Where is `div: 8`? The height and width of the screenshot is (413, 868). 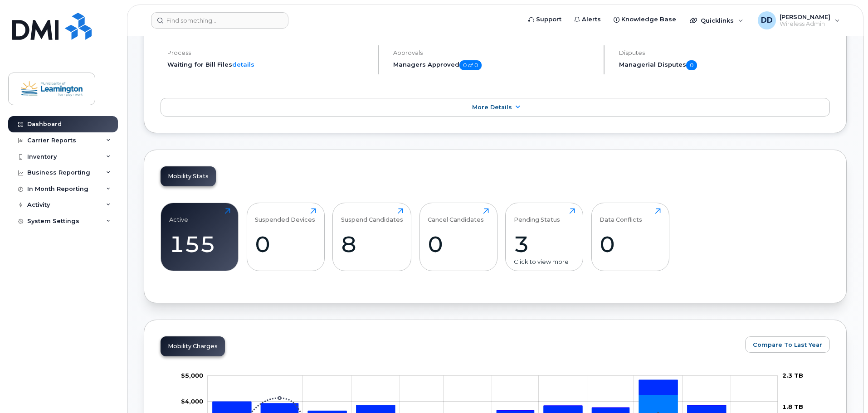 div: 8 is located at coordinates (372, 244).